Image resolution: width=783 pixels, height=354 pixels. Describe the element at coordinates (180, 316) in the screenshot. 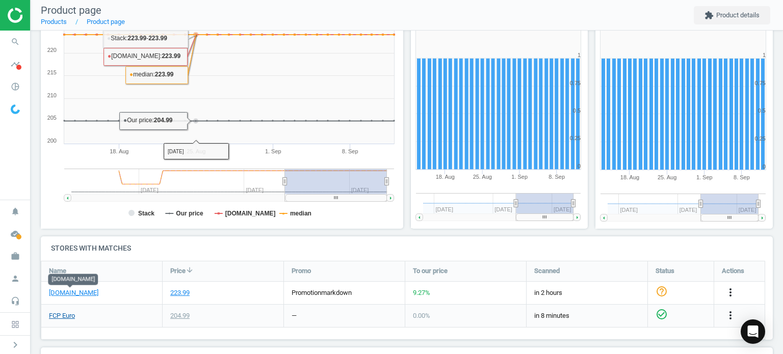

I see `div: 204.99` at that location.